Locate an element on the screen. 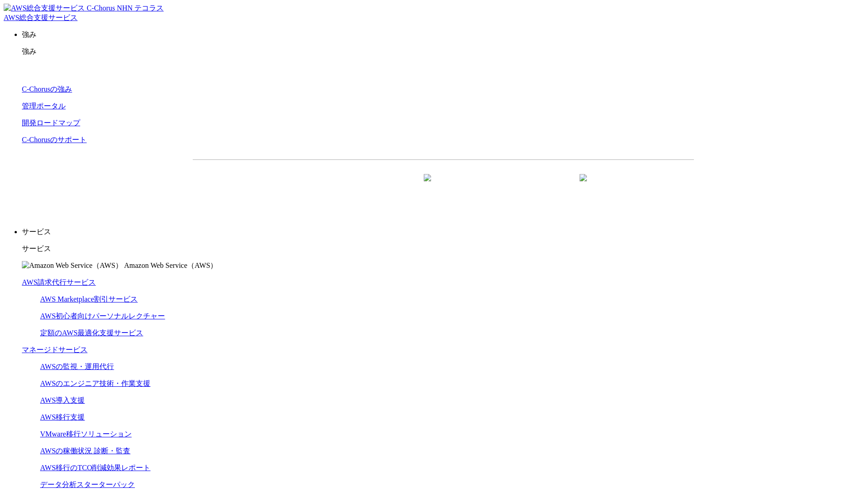 The height and width of the screenshot is (492, 868). a: AWS初心者向けパーソナルレクチャー is located at coordinates (103, 316).